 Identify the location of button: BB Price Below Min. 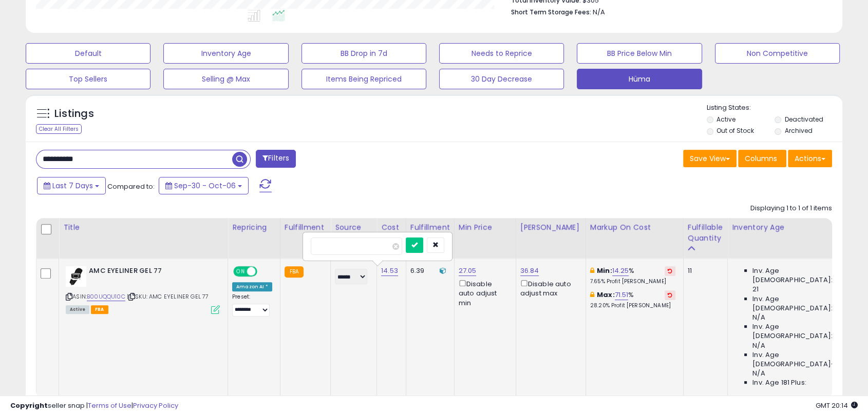
(639, 53).